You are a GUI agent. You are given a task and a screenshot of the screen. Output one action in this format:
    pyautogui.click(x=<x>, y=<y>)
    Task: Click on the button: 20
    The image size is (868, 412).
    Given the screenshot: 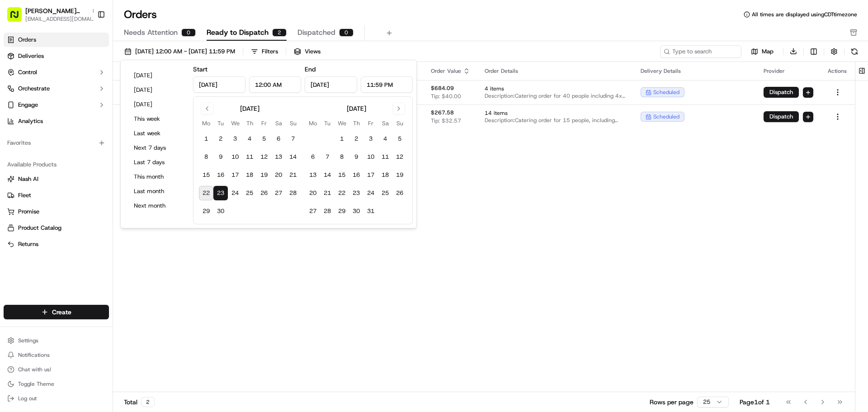 What is the action you would take?
    pyautogui.click(x=313, y=193)
    